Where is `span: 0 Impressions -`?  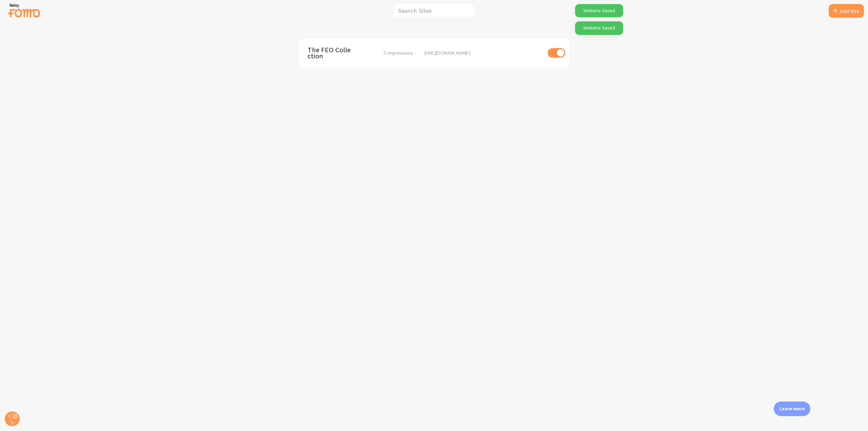 span: 0 Impressions - is located at coordinates (400, 53).